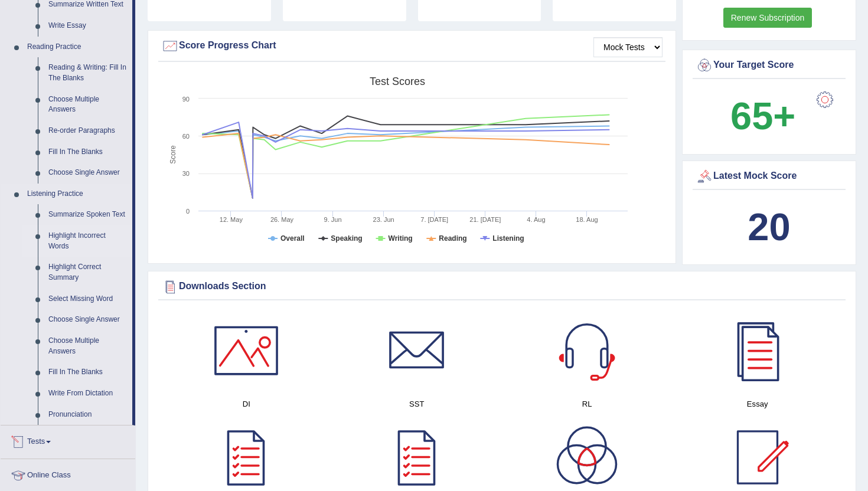 The image size is (868, 491). What do you see at coordinates (68, 474) in the screenshot?
I see `a: Online Class` at bounding box center [68, 474].